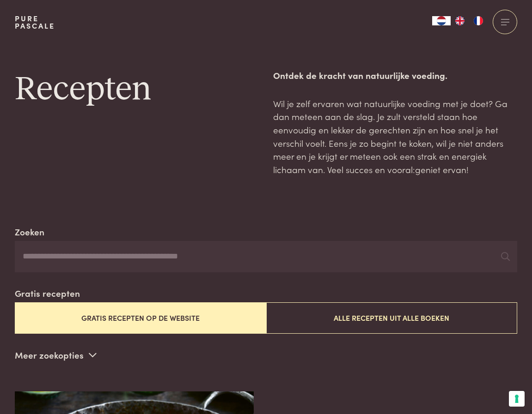  Describe the element at coordinates (47, 293) in the screenshot. I see `label: Gratis recepten` at that location.